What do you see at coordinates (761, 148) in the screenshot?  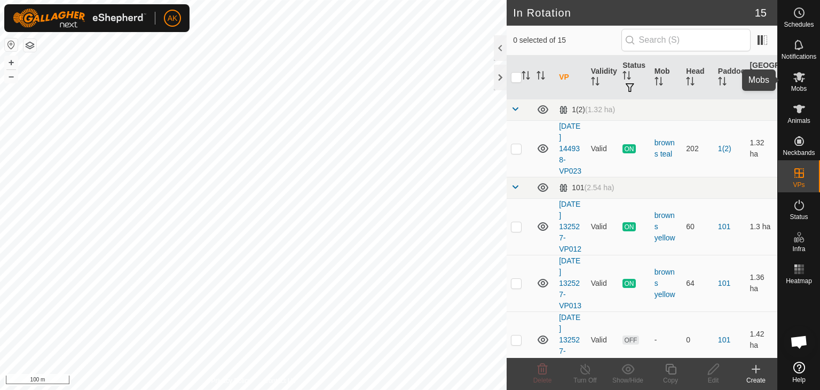 I see `td: 1.32 ha` at bounding box center [761, 148].